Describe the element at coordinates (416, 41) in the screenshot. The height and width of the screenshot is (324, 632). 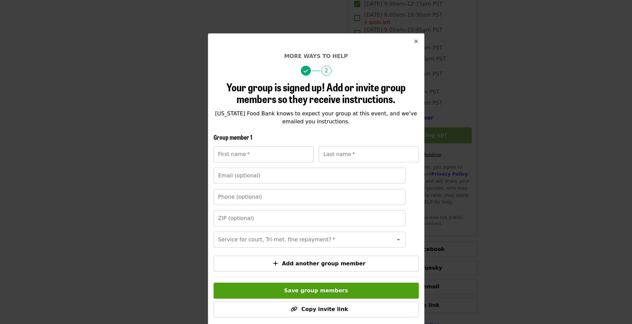
I see `i: times icon` at that location.